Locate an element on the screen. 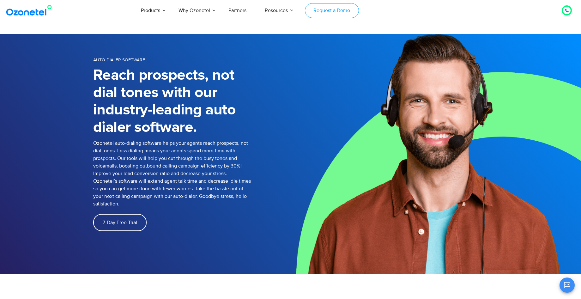 This screenshot has height=299, width=581. h1: Reach prospects, not dial tones with our industry-leading auto dialer software. is located at coordinates (172, 101).